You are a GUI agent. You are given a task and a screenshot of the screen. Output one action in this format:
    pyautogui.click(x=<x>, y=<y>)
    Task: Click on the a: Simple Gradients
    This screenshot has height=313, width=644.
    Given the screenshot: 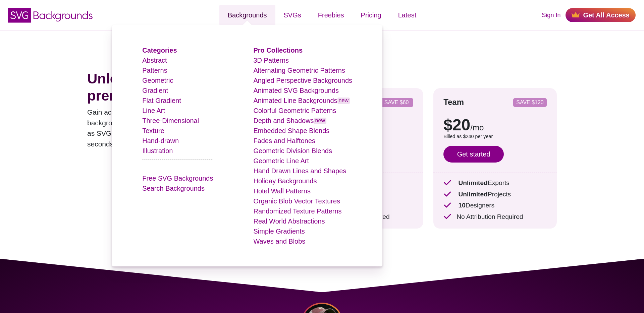 What is the action you would take?
    pyautogui.click(x=279, y=231)
    